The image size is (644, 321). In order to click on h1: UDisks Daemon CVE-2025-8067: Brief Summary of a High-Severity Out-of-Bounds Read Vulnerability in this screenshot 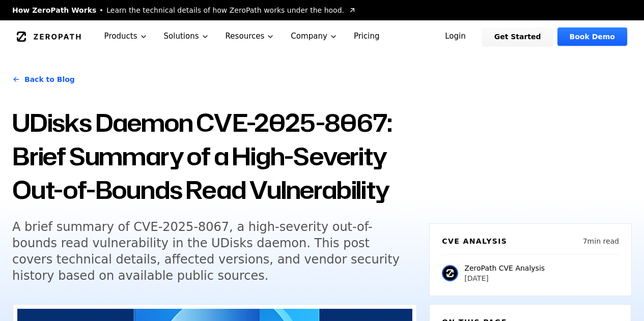, I will do `click(214, 157)`.